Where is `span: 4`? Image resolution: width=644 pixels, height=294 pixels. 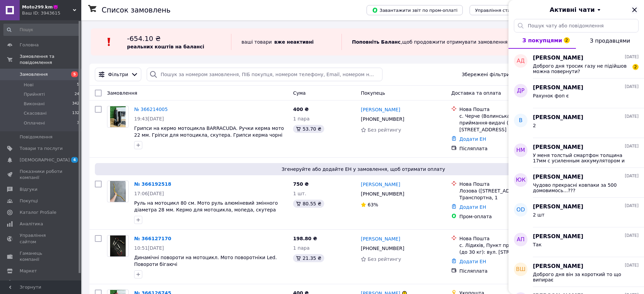 span: 4 is located at coordinates (75, 160).